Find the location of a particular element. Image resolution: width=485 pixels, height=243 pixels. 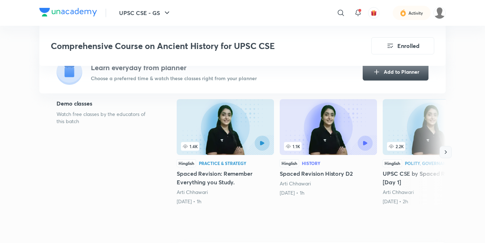

h5: Spaced Revision History D2 is located at coordinates (329, 174).